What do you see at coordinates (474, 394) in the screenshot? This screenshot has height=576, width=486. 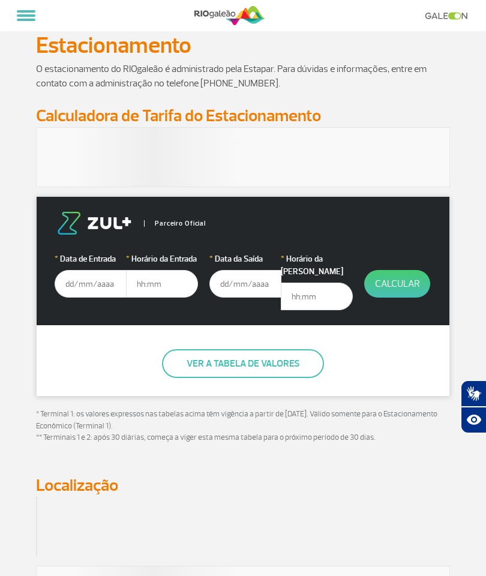 I see `button: Abrir tradutor de língua de sinais.` at bounding box center [474, 394].